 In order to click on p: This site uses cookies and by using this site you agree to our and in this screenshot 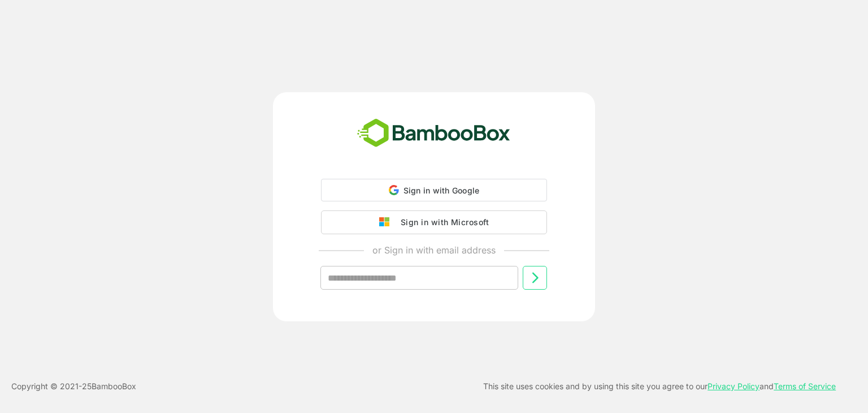, I will do `click(660, 386)`.